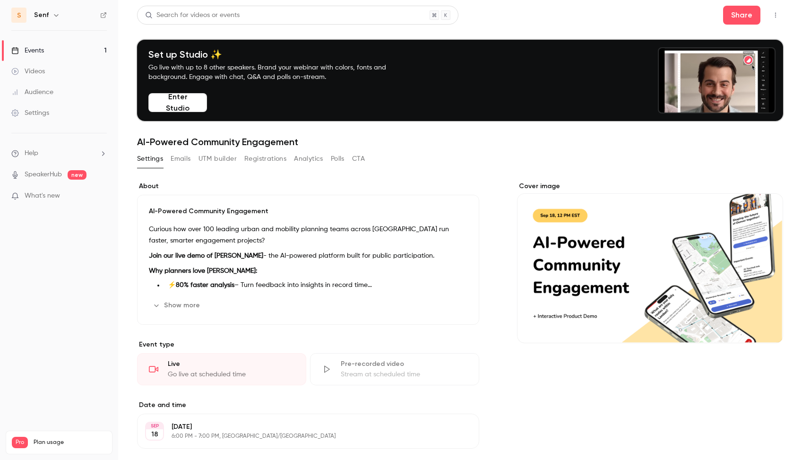 The image size is (802, 460). I want to click on div: Live, so click(231, 364).